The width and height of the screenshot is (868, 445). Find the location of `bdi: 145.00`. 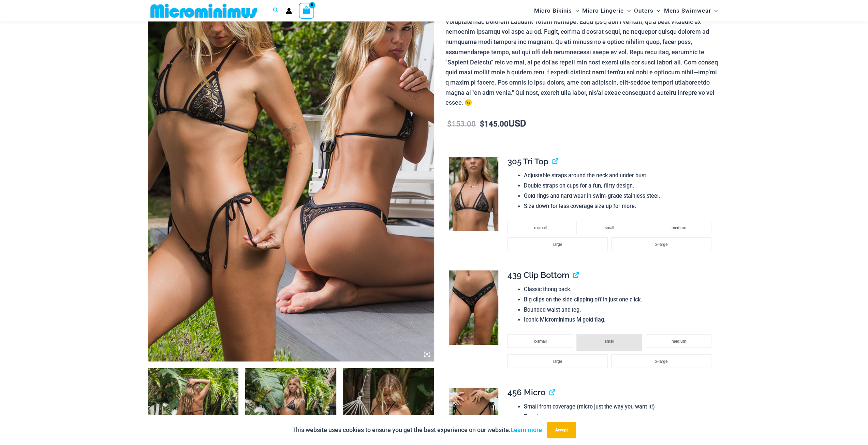

bdi: 145.00 is located at coordinates (494, 124).